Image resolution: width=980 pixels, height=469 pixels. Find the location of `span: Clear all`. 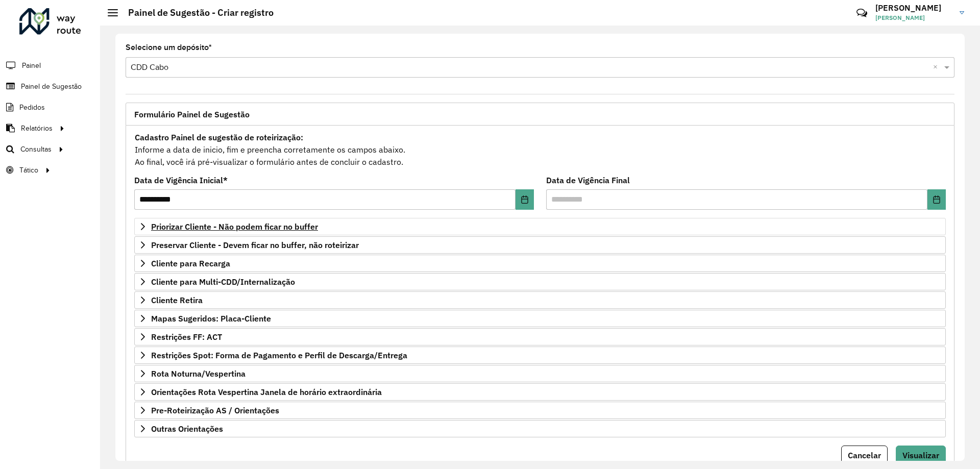

span: Clear all is located at coordinates (937, 67).